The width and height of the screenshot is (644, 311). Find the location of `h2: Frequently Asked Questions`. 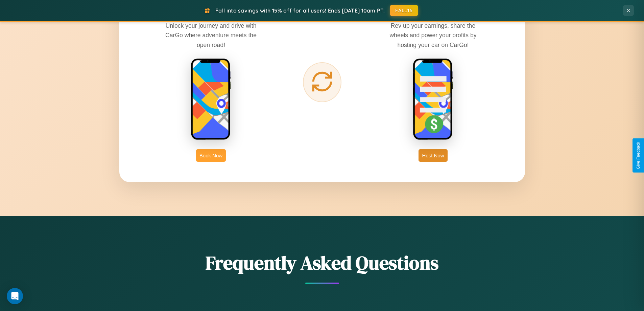

h2: Frequently Asked Questions is located at coordinates (322, 263).